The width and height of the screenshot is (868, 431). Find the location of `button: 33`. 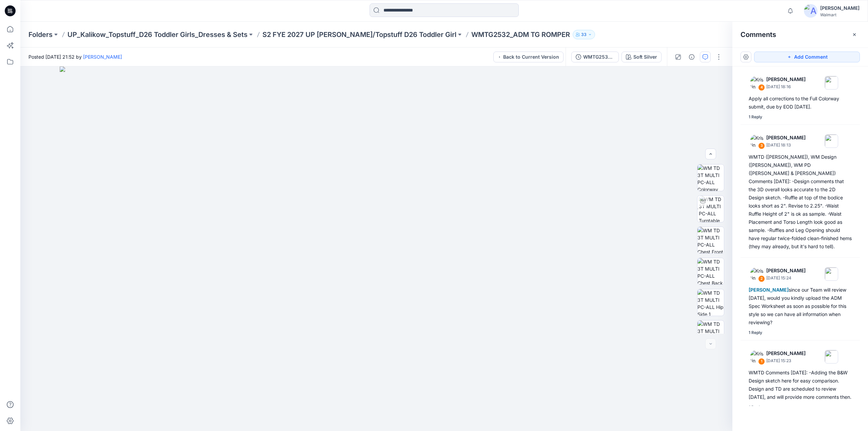

button: 33 is located at coordinates (584, 34).